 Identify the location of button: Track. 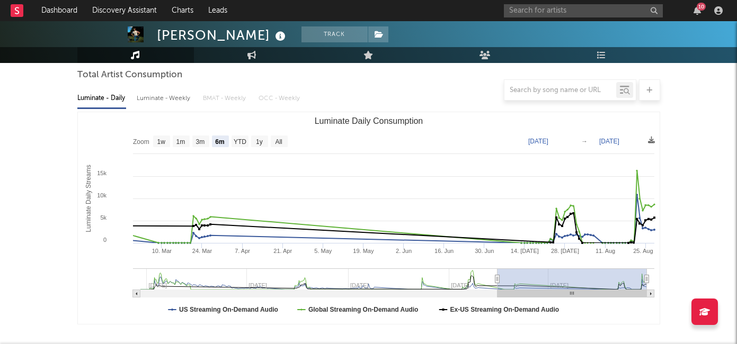
(334, 34).